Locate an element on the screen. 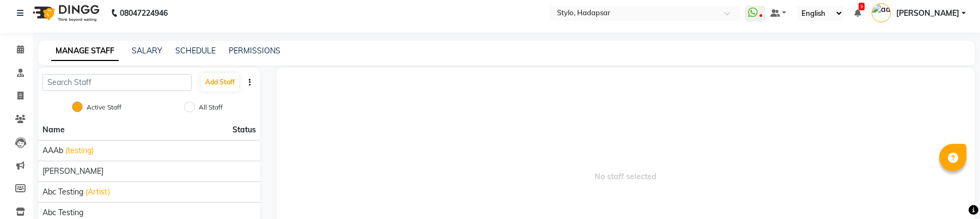  a: SALARY is located at coordinates (147, 51).